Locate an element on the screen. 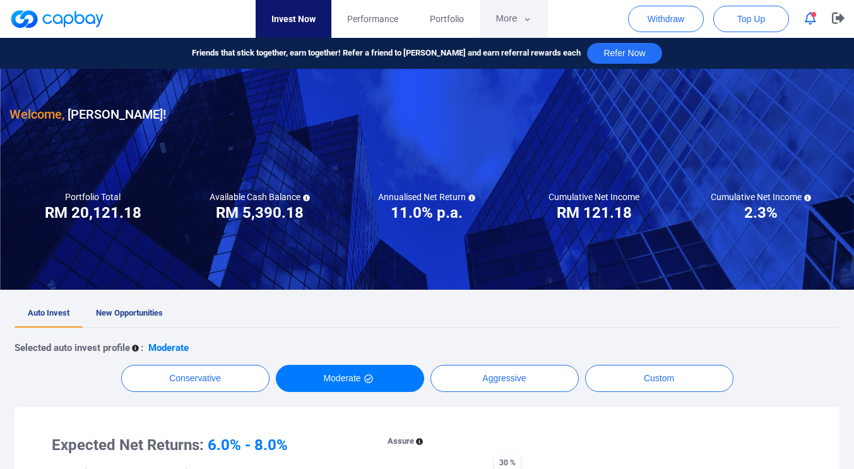 Image resolution: width=854 pixels, height=469 pixels. span: Top Up is located at coordinates (751, 19).